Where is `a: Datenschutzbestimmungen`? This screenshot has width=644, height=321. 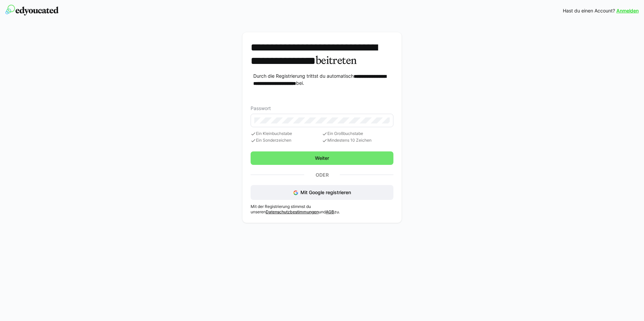 a: Datenschutzbestimmungen is located at coordinates (292, 211).